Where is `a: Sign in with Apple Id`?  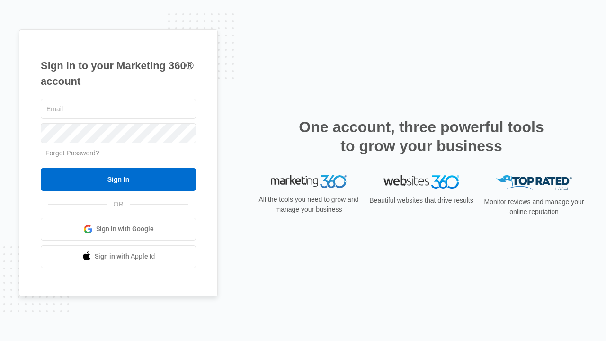 a: Sign in with Apple Id is located at coordinates (118, 257).